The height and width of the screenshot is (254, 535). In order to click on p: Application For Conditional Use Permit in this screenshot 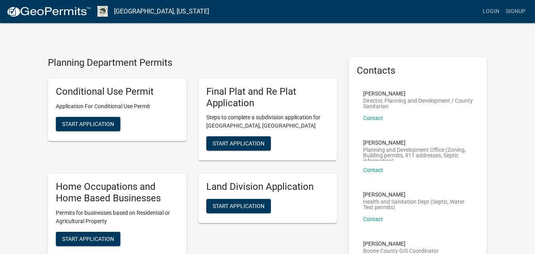, I will do `click(117, 106)`.